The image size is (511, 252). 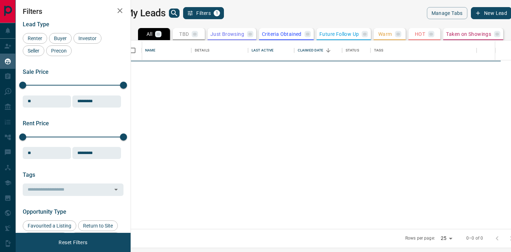 I want to click on span: Rent Price, so click(x=36, y=123).